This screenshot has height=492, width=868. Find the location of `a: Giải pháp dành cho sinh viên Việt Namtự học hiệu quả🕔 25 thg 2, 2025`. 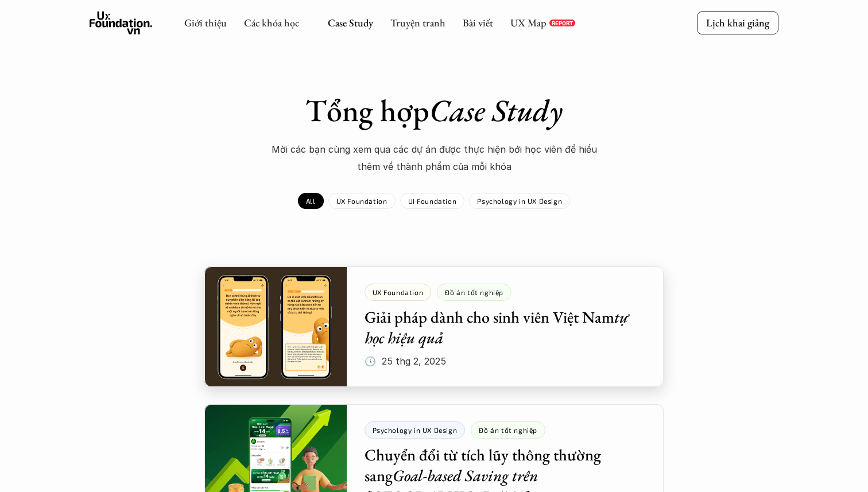

a: Giải pháp dành cho sinh viên Việt Namtự học hiệu quả🕔 25 thg 2, 2025 is located at coordinates (434, 326).